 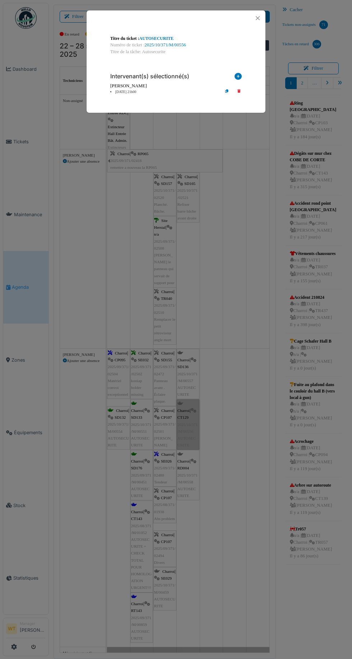 What do you see at coordinates (238, 78) in the screenshot?
I see `i: Ajouter` at bounding box center [238, 78].